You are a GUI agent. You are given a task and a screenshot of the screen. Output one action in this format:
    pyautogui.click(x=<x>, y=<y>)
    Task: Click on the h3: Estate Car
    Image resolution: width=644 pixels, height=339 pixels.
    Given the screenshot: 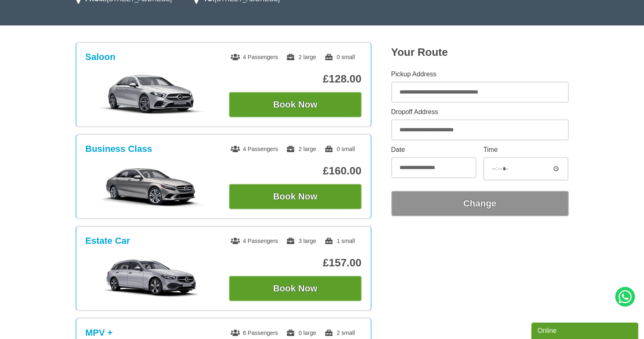 What is the action you would take?
    pyautogui.click(x=108, y=241)
    